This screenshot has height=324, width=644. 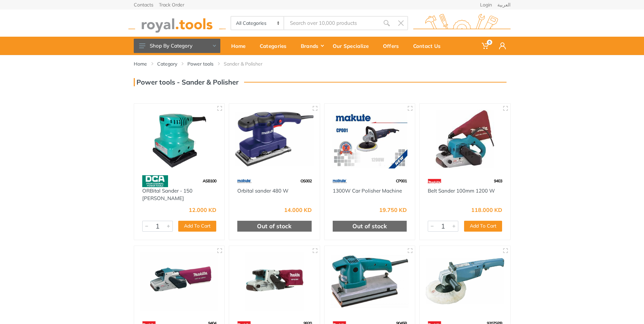 What do you see at coordinates (179, 281) in the screenshot?
I see `img: Royal Tools - Belt Sander 100mm 1010W` at bounding box center [179, 281].